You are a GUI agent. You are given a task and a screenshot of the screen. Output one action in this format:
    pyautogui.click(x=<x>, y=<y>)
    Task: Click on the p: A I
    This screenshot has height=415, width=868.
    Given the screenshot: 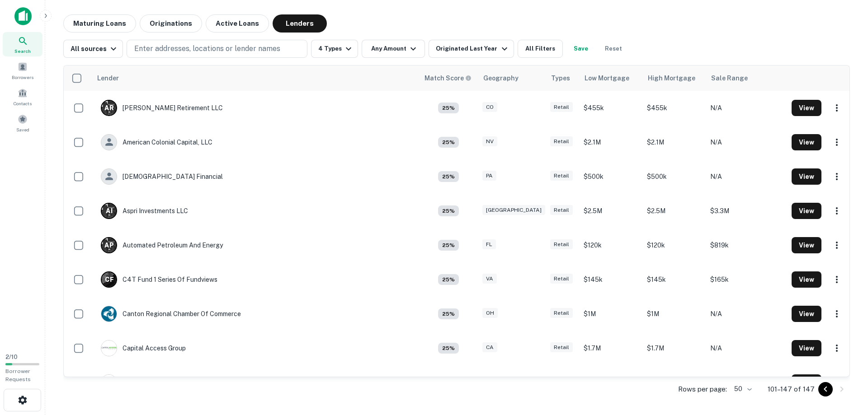 What is the action you would take?
    pyautogui.click(x=109, y=211)
    